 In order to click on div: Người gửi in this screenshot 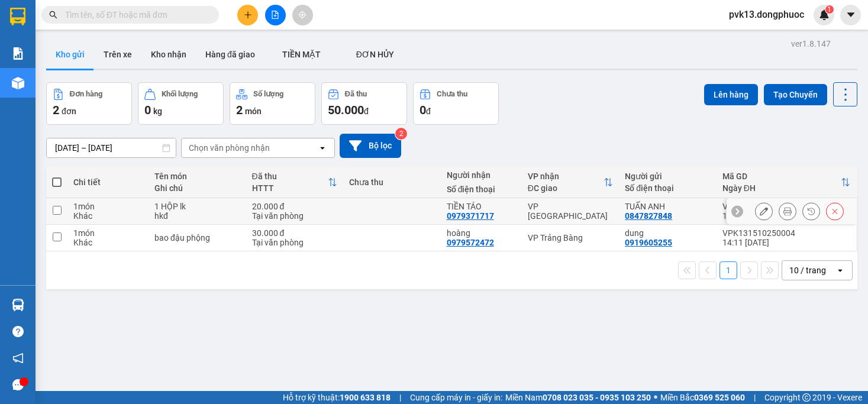, I will do `click(667, 176)`.